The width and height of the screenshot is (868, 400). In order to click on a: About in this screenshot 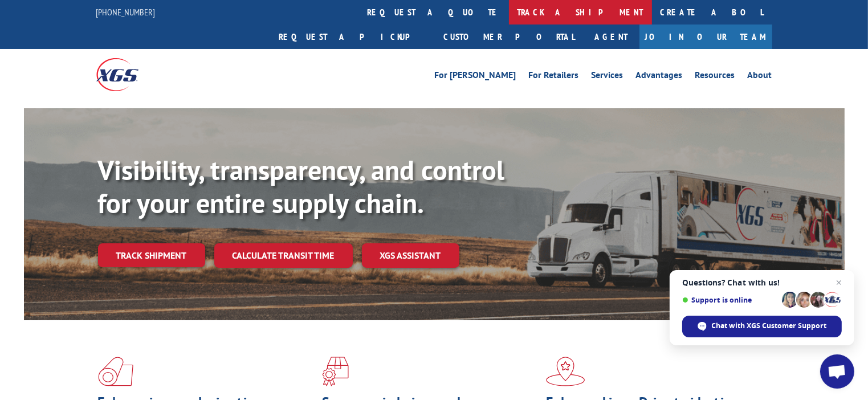, I will do `click(760, 77)`.